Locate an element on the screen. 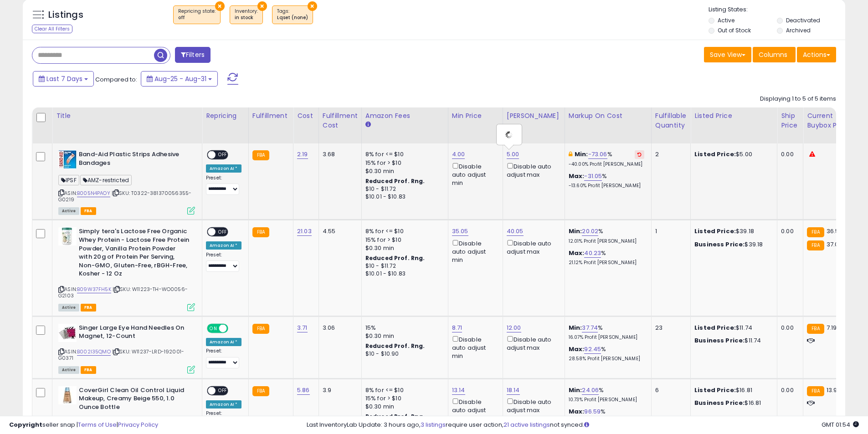 Image resolution: width=868 pixels, height=434 pixels. div: Amazon AI * is located at coordinates (224, 342).